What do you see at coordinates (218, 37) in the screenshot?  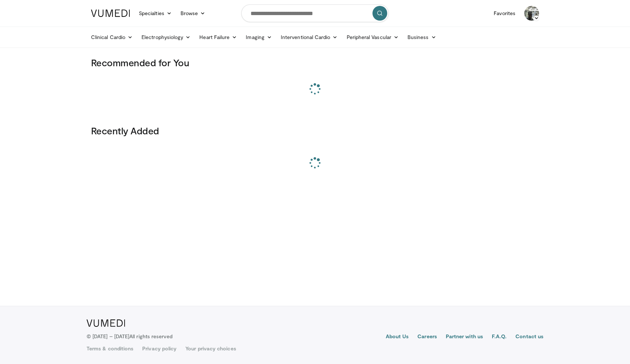 I see `a: Heart Failure` at bounding box center [218, 37].